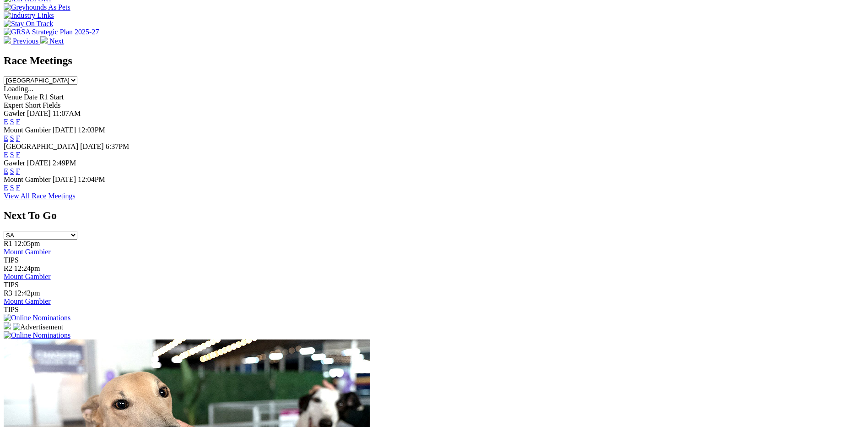  What do you see at coordinates (33, 105) in the screenshot?
I see `span: Short` at bounding box center [33, 105].